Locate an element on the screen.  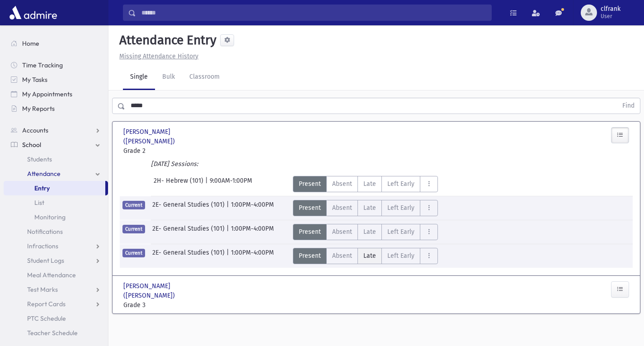
a: My Tasks is located at coordinates (56, 79).